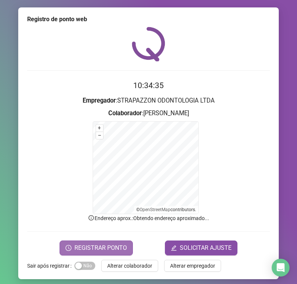 Image resolution: width=297 pixels, height=284 pixels. I want to click on button: REGISTRAR PONTO, so click(96, 248).